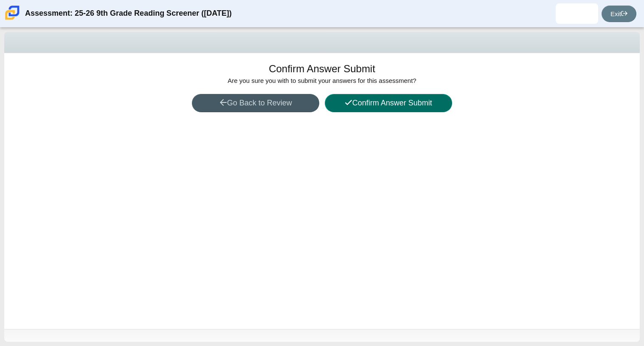 The image size is (644, 346). What do you see at coordinates (619, 13) in the screenshot?
I see `a: Exit` at bounding box center [619, 13].